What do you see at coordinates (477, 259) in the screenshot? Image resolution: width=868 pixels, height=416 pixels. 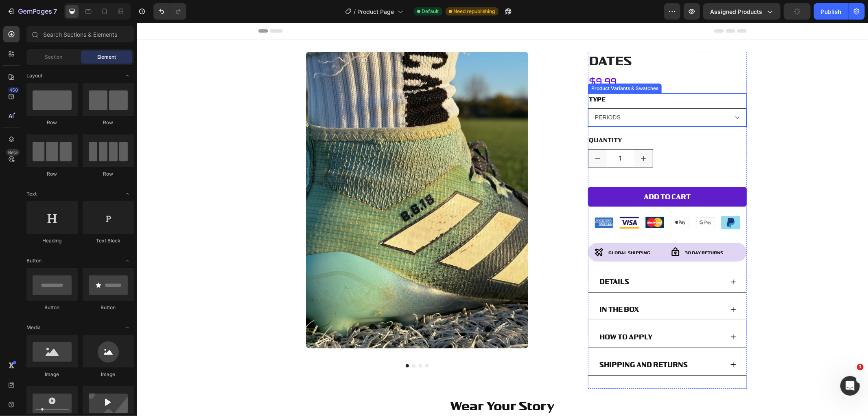 I see `p: DETAILS` at bounding box center [477, 259].